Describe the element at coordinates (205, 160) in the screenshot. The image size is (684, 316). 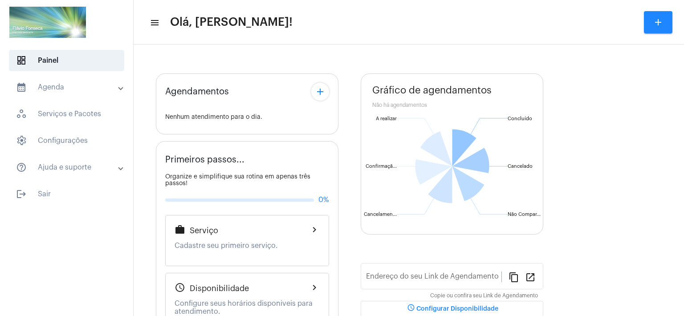
I see `span: Primeiros passos...` at that location.